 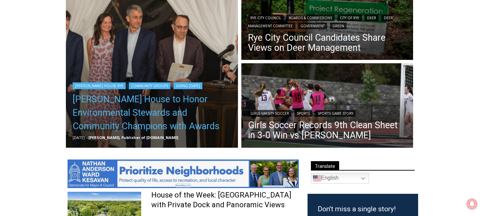 I want to click on a: Sports Game Story, so click(x=336, y=113).